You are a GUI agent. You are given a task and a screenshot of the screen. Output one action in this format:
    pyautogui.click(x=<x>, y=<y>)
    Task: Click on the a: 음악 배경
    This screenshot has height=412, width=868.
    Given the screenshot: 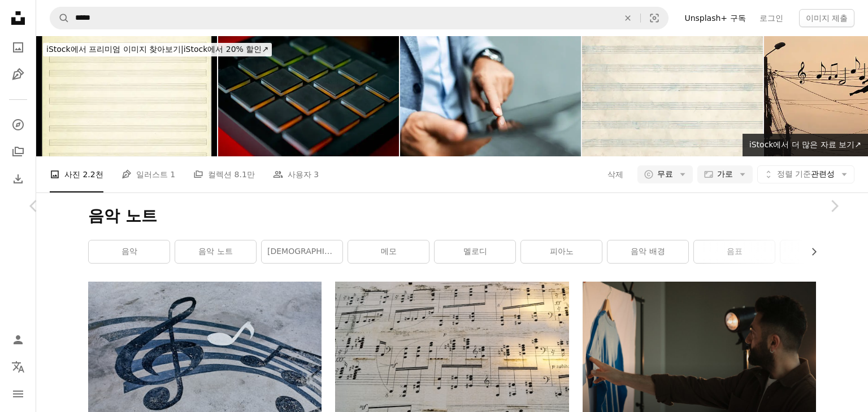 What is the action you would take?
    pyautogui.click(x=647, y=252)
    